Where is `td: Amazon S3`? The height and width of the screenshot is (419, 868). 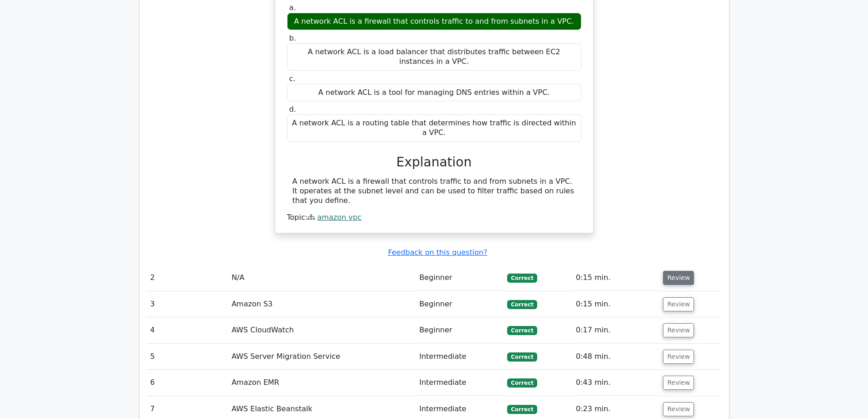 td: Amazon S3 is located at coordinates (322, 304).